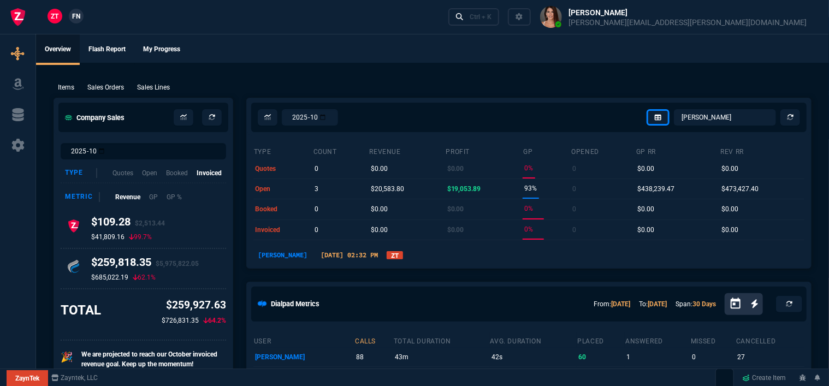  What do you see at coordinates (153, 87) in the screenshot?
I see `p: Sales Lines` at bounding box center [153, 87].